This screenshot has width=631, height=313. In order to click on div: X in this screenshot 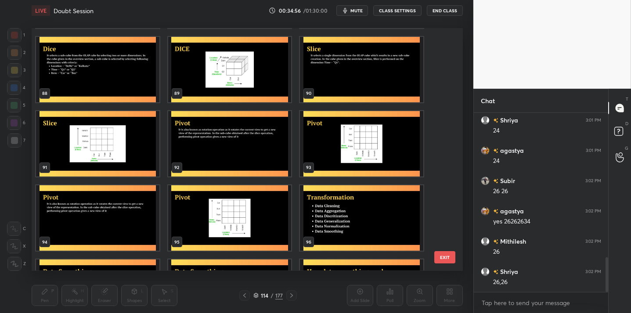, I will do `click(16, 246)`.